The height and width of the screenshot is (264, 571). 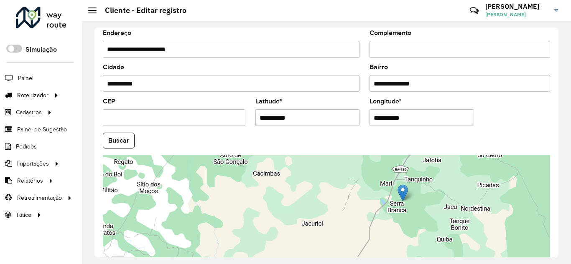 What do you see at coordinates (269, 102) in the screenshot?
I see `label: Latitude` at bounding box center [269, 102].